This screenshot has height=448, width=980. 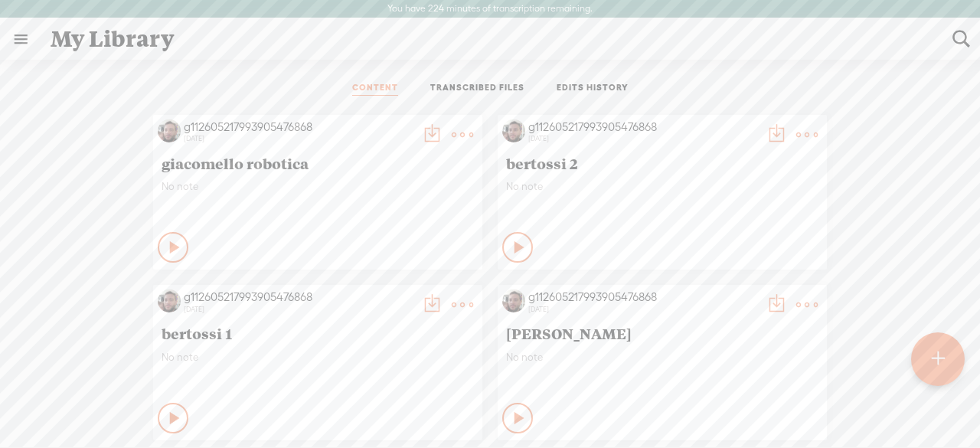 What do you see at coordinates (375, 88) in the screenshot?
I see `a: CONTENT` at bounding box center [375, 88].